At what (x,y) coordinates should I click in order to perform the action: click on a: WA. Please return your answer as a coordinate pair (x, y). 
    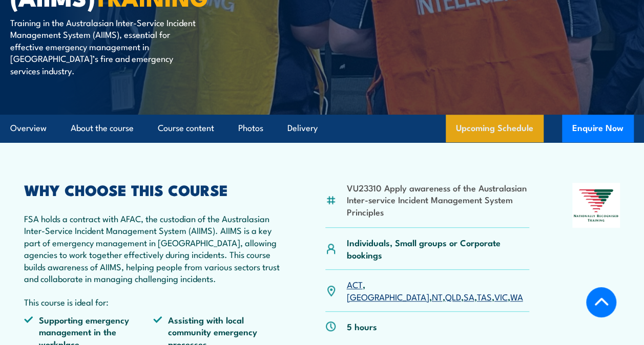
    Looking at the image, I should click on (516, 297).